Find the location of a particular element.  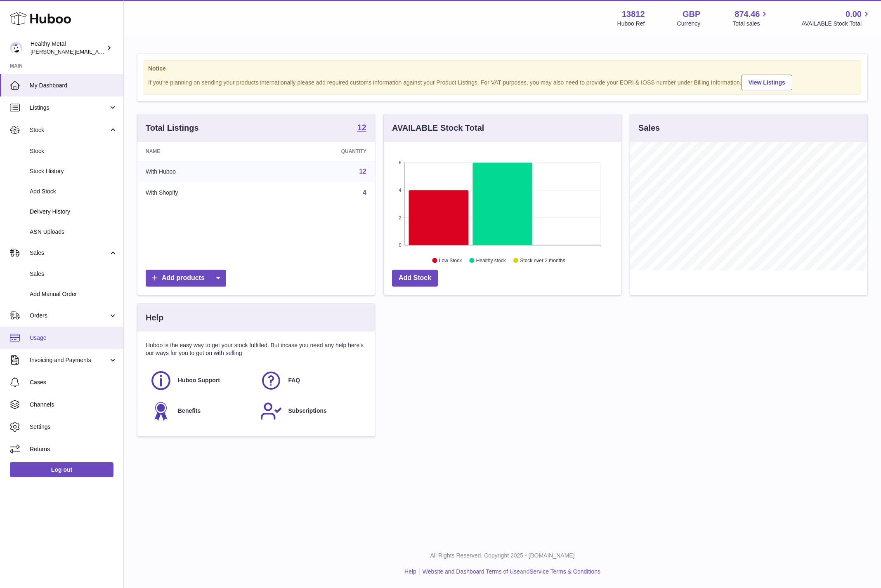

div: Healthy Metal is located at coordinates (68, 47).